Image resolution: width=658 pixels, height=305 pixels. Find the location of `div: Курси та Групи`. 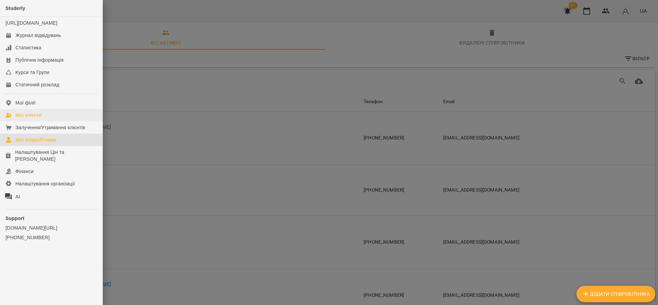

div: Курси та Групи is located at coordinates (32, 72).